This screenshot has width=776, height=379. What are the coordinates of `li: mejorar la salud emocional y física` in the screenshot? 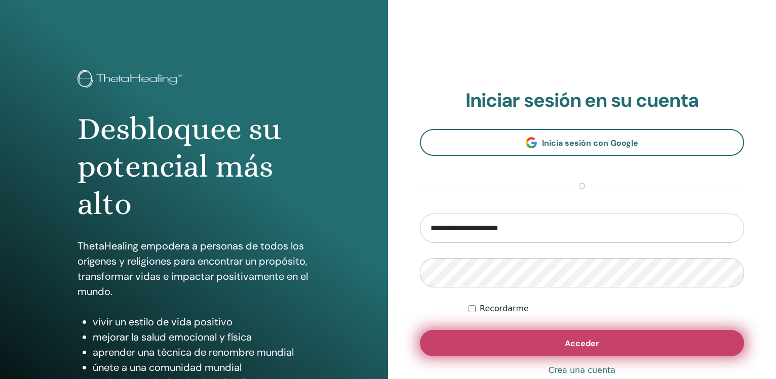 It's located at (201, 337).